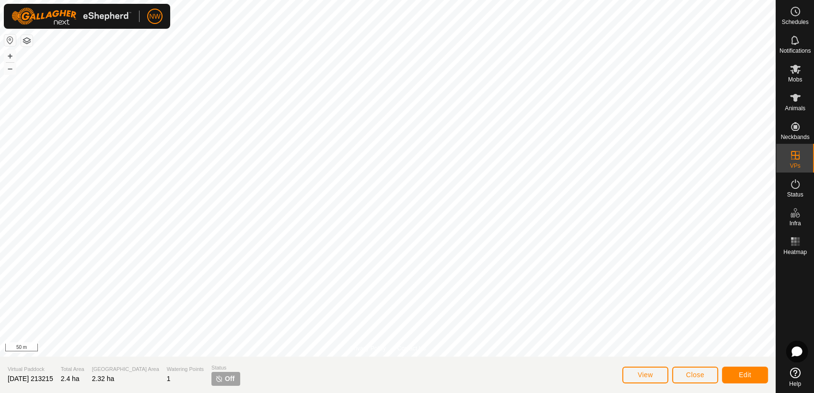 The image size is (814, 393). Describe the element at coordinates (103, 379) in the screenshot. I see `span: 2.32 ha` at that location.